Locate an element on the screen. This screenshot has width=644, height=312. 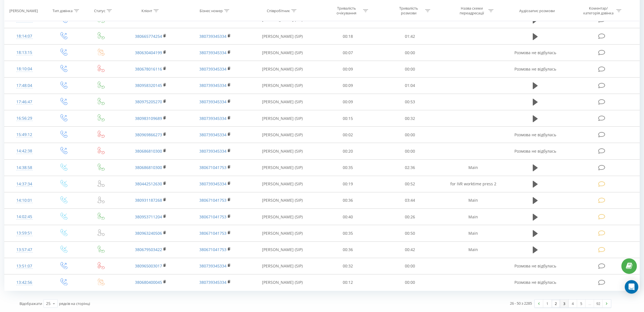
div: 25 is located at coordinates (48, 304).